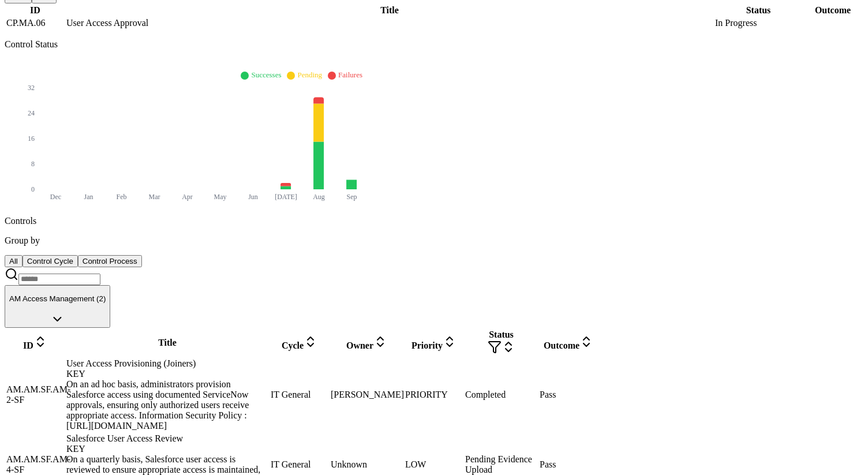 The image size is (868, 475). What do you see at coordinates (57, 298) in the screenshot?
I see `p: AM Access Management (2)` at bounding box center [57, 298].